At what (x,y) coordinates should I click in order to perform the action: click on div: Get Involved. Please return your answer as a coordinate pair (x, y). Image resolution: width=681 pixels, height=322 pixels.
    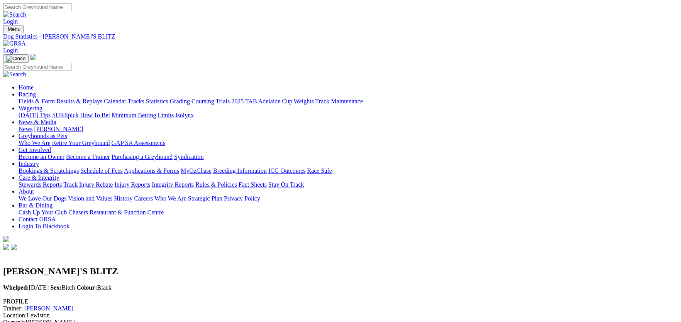
    Looking at the image, I should click on (348, 157).